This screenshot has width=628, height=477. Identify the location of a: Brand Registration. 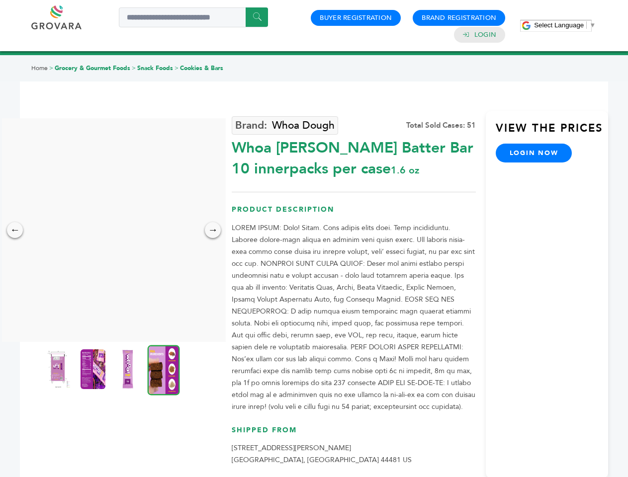
(459, 18).